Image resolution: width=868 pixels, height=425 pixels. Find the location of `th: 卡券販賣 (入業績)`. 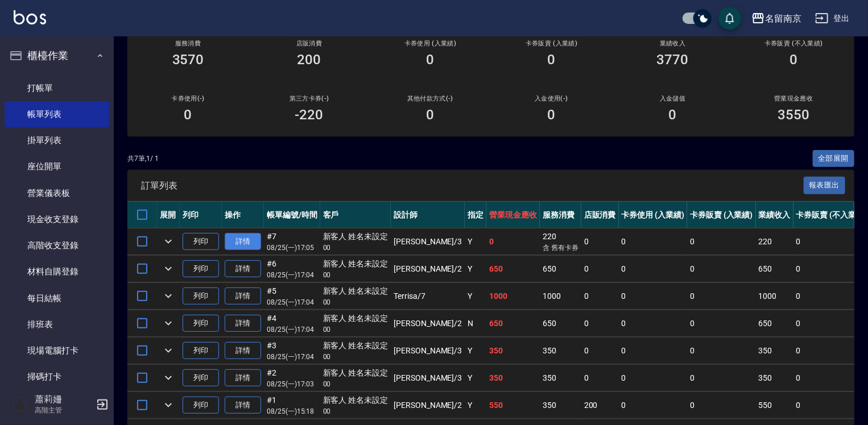

th: 卡券販賣 (入業績) is located at coordinates (722, 215).